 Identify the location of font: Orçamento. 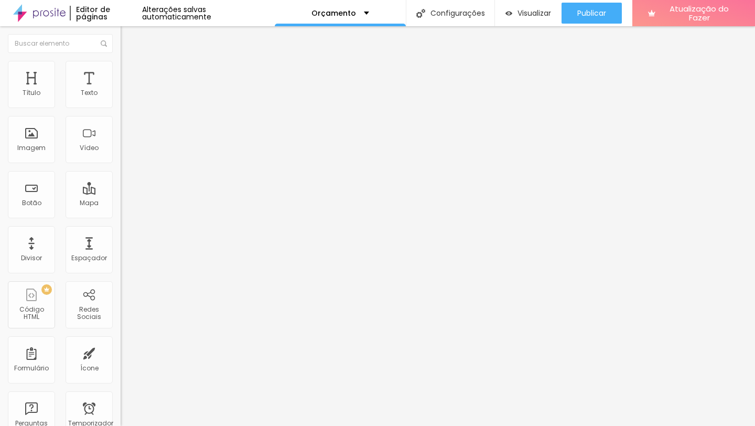
(333, 13).